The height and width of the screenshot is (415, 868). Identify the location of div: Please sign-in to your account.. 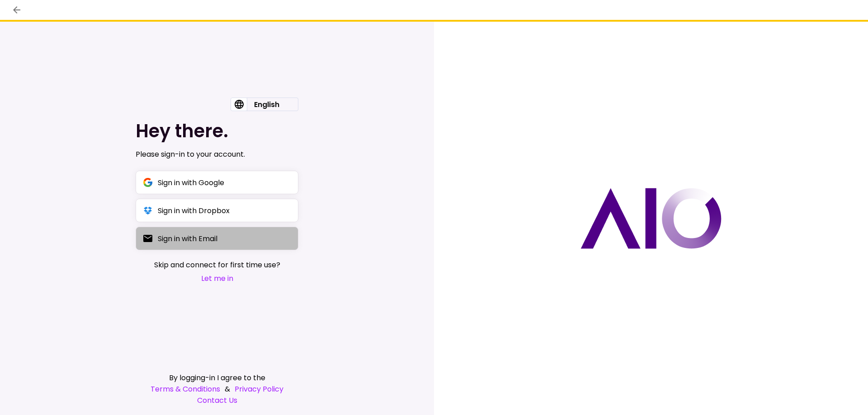
(217, 154).